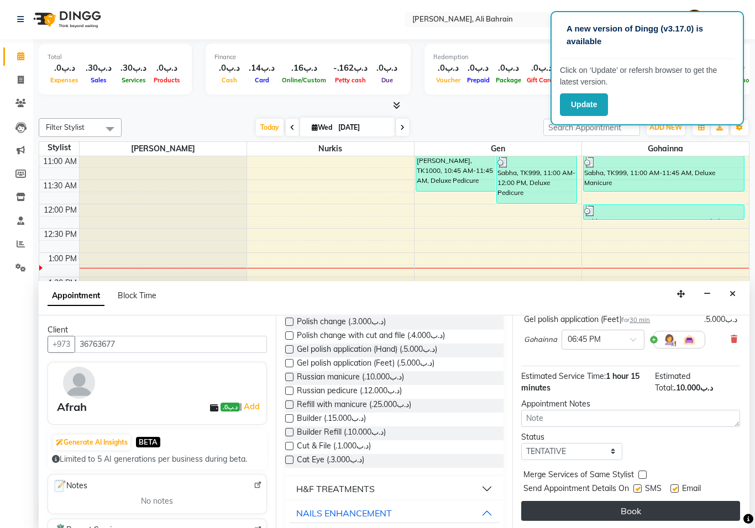 Image resolution: width=755 pixels, height=528 pixels. What do you see at coordinates (64, 80) in the screenshot?
I see `span: Expenses` at bounding box center [64, 80].